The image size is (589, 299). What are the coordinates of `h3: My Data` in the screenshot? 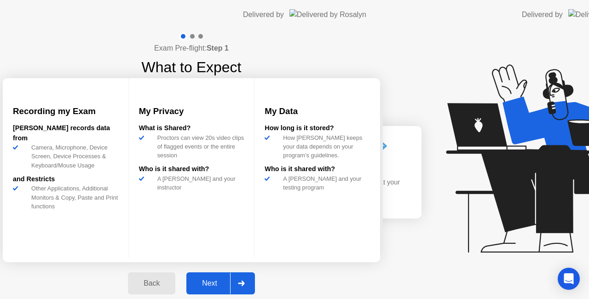 It's located at (317, 111).